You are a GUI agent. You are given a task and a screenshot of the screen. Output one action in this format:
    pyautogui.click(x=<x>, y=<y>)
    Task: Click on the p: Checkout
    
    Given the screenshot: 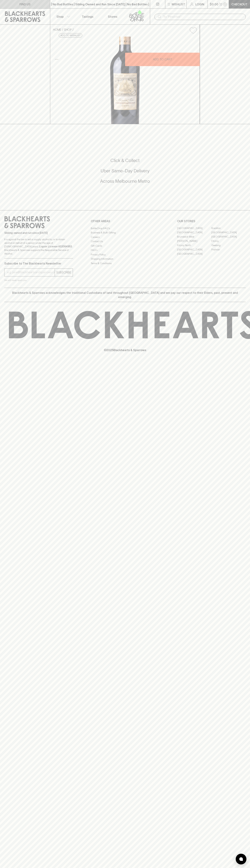 What is the action you would take?
    pyautogui.click(x=239, y=4)
    